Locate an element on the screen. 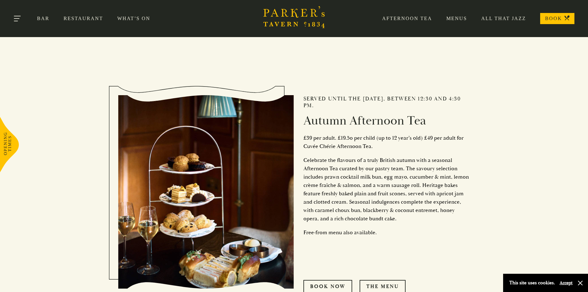  button: Close and accept is located at coordinates (581, 283).